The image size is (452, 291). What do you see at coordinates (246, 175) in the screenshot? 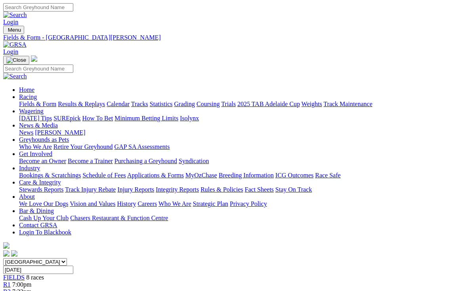
I see `a: Breeding Information` at bounding box center [246, 175].